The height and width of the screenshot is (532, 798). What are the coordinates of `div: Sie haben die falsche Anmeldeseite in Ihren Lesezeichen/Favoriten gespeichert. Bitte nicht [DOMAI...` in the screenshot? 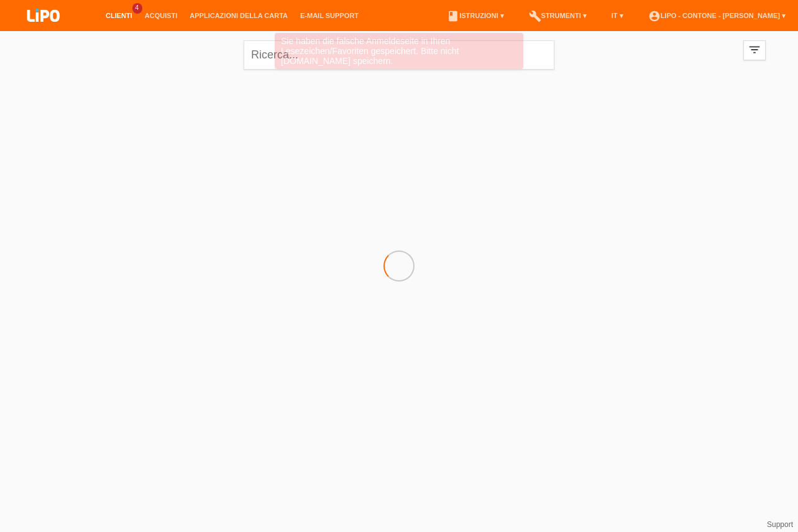 It's located at (399, 51).